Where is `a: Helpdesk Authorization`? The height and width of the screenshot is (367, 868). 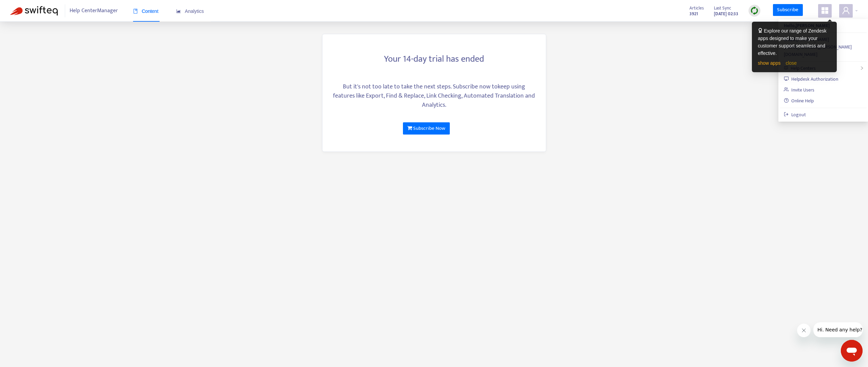
a: Helpdesk Authorization is located at coordinates (811, 79).